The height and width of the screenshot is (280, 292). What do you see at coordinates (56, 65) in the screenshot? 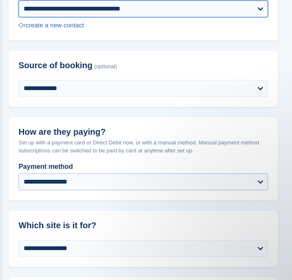
I see `span: Source of booking` at bounding box center [56, 65].